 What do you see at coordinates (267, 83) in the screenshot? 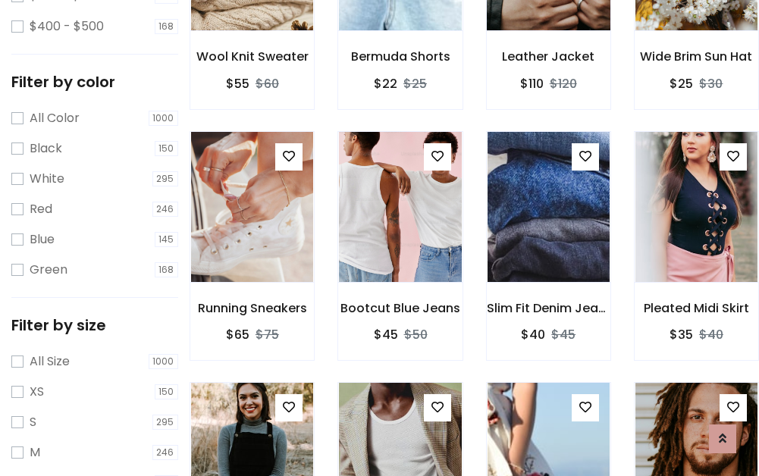
I see `del: $60` at bounding box center [267, 83].